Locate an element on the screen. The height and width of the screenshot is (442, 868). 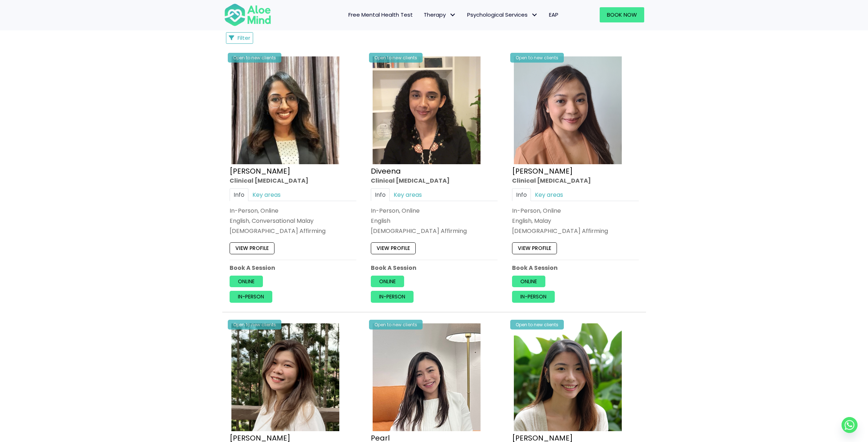
span: Therapy: submenu is located at coordinates (452, 15).